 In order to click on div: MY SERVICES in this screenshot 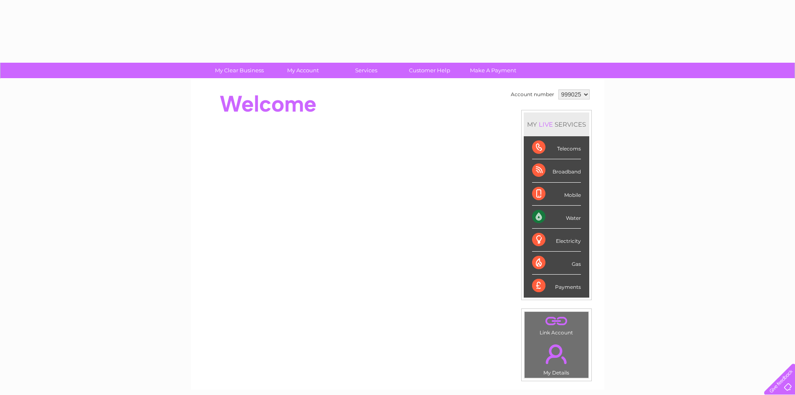, I will do `click(557, 124)`.